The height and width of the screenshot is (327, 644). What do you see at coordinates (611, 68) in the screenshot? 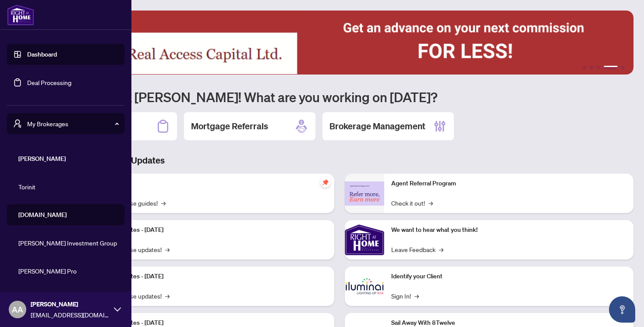
I see `button: 4` at bounding box center [611, 68].